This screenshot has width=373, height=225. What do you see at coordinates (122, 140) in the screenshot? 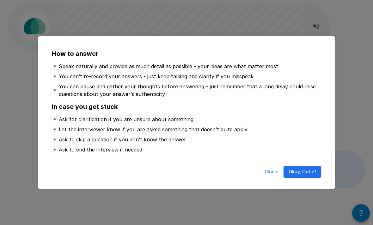
I see `p: Ask to skip a question if you don’t know the answer` at bounding box center [122, 140].